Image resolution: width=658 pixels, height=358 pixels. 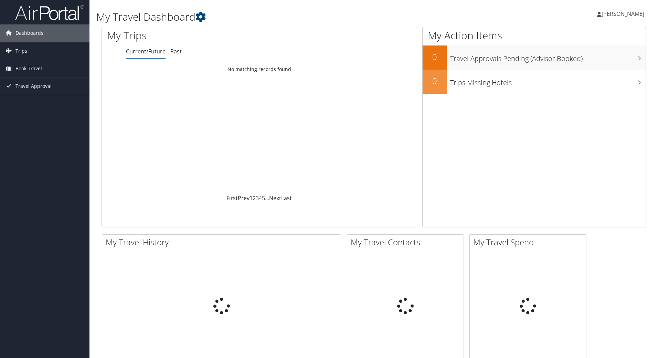 I want to click on a: 0Travel Approvals Pending (Advisor Booked), so click(x=534, y=57).